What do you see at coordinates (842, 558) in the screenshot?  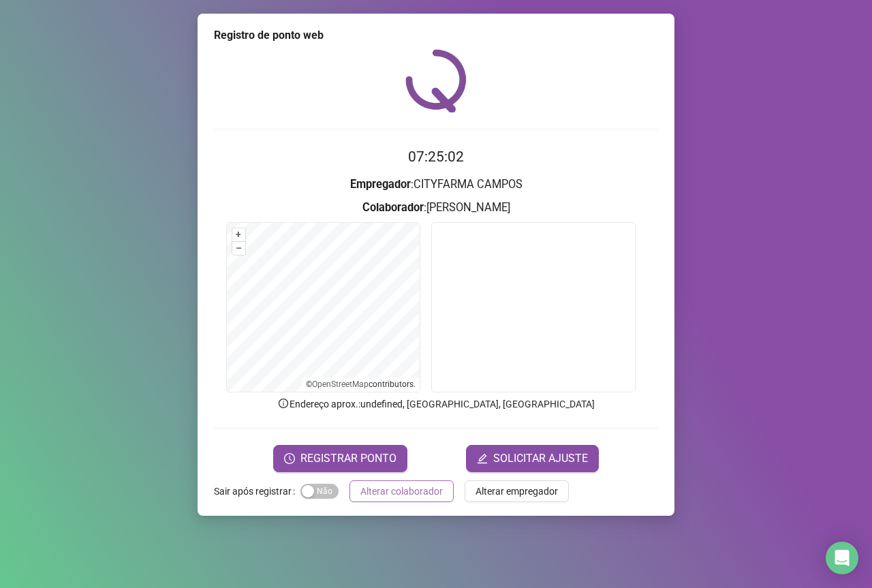 I see `div: Open Intercom Messenger` at bounding box center [842, 558].